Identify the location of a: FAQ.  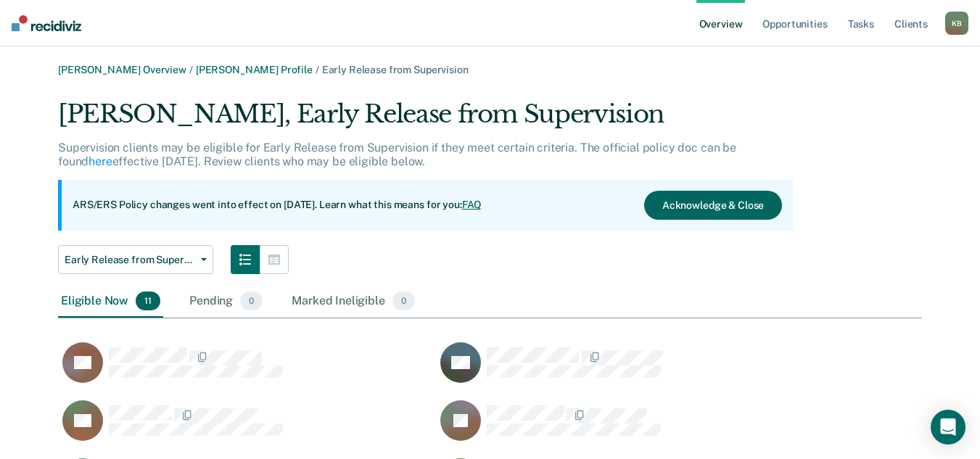
(473, 205).